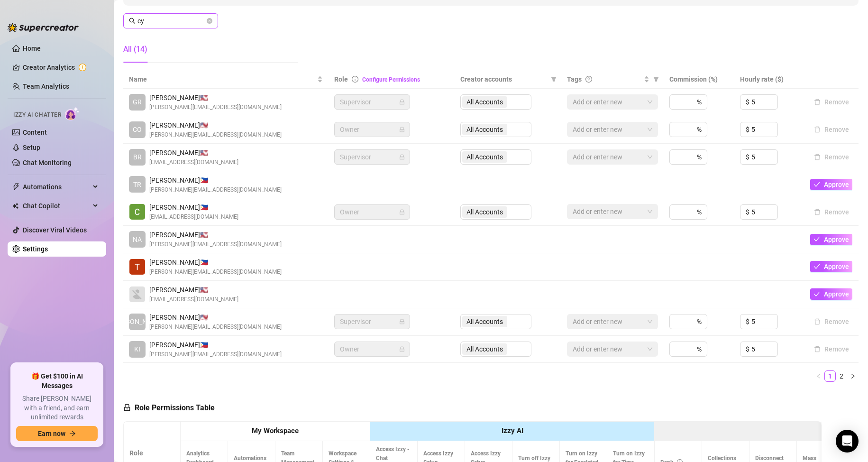 This screenshot has height=462, width=868. I want to click on img: Cristine Joy Maurin, so click(137, 212).